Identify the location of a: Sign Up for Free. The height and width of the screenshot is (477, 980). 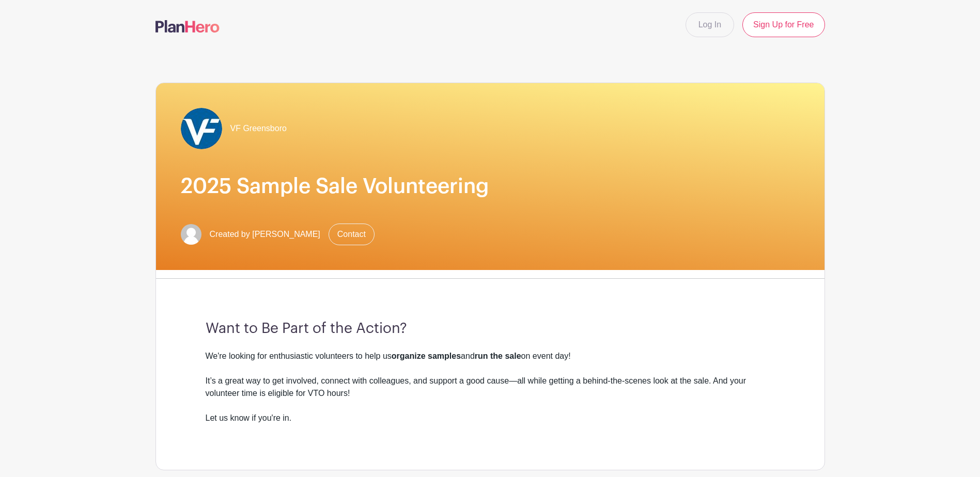
(783, 25).